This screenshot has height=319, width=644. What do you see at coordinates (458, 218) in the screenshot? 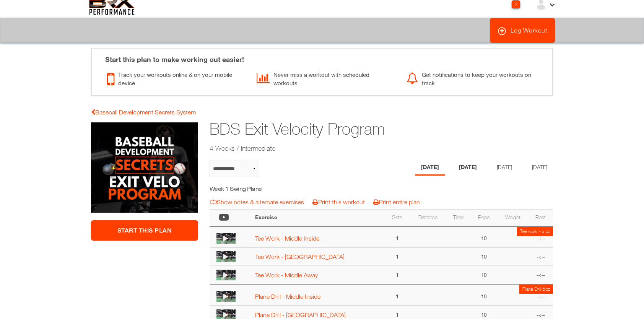
I see `th: Time` at bounding box center [458, 218].